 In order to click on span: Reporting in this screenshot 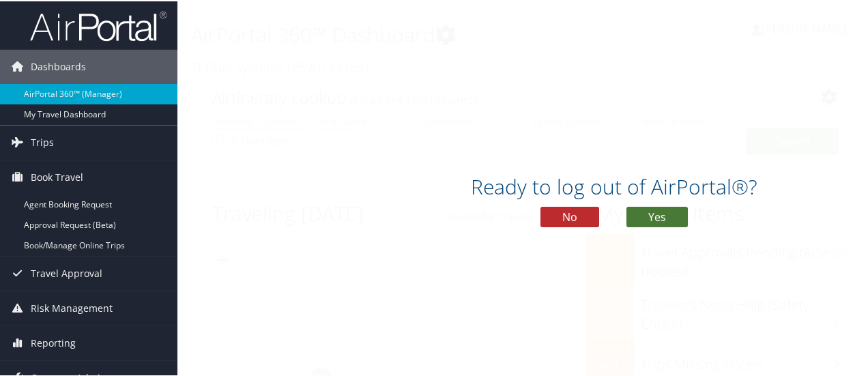, I will do `click(53, 342)`.